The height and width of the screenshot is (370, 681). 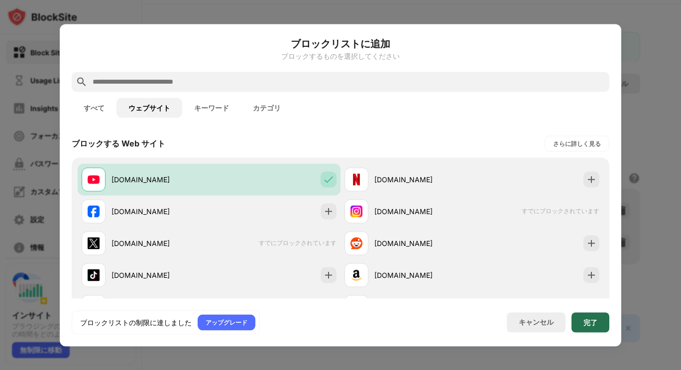 What do you see at coordinates (212, 108) in the screenshot?
I see `button: キーワード` at bounding box center [212, 108].